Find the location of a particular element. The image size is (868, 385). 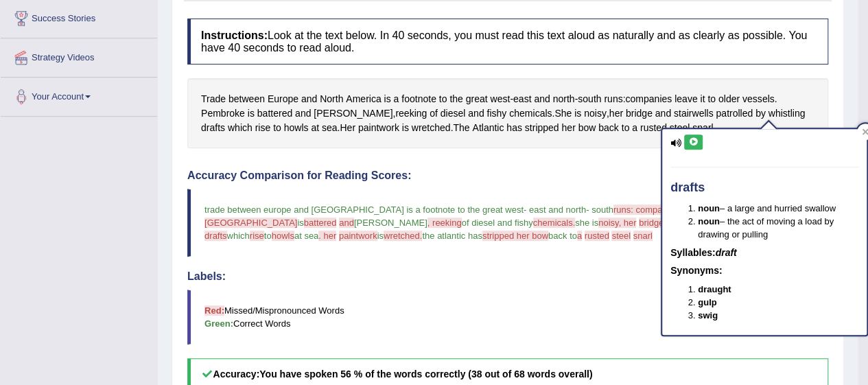

h4: drafts is located at coordinates (765, 188).